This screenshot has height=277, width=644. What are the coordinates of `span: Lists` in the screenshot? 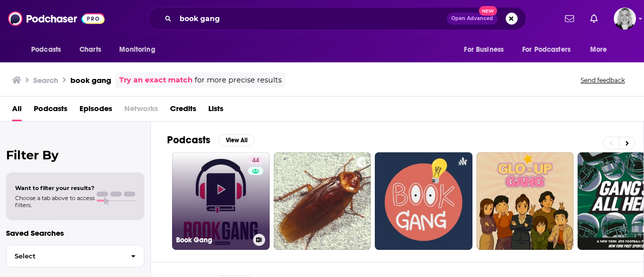 It's located at (216, 111).